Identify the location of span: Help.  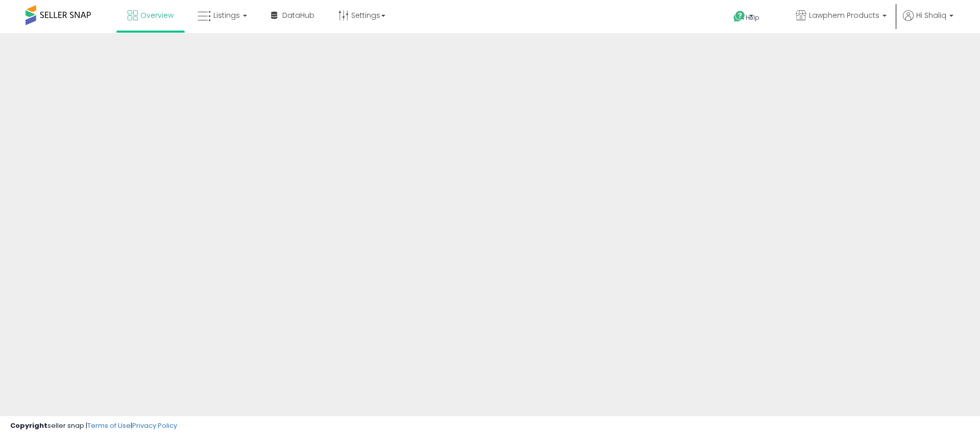
(752, 17).